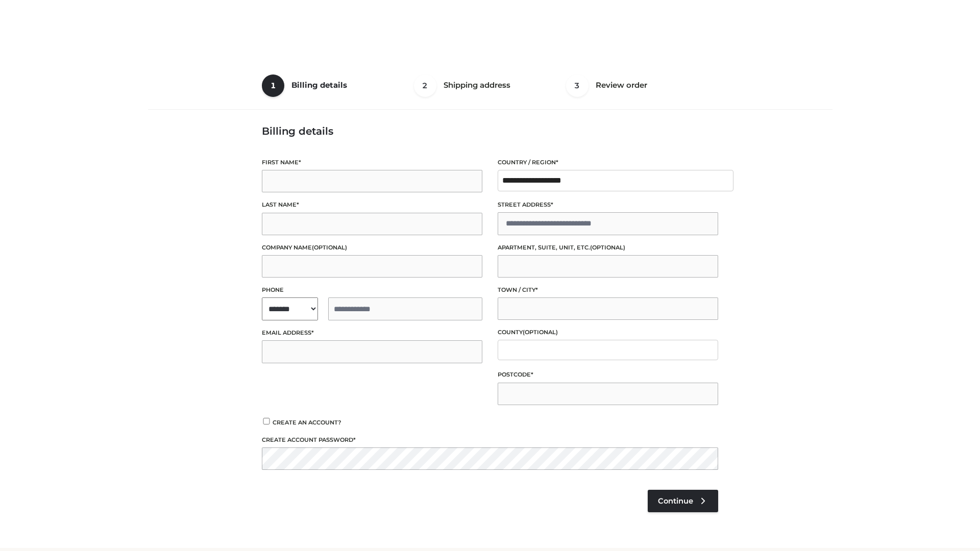 This screenshot has width=980, height=551. Describe the element at coordinates (372, 290) in the screenshot. I see `label: Phone` at that location.